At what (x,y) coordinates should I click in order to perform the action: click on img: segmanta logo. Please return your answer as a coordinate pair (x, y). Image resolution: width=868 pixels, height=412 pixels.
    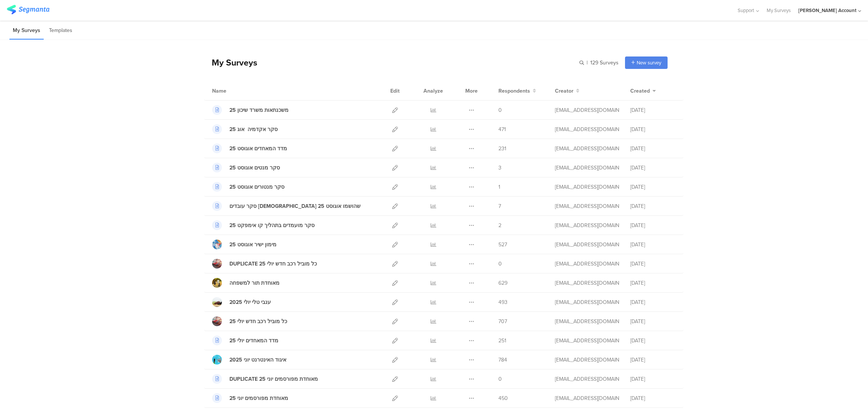
    Looking at the image, I should click on (28, 10).